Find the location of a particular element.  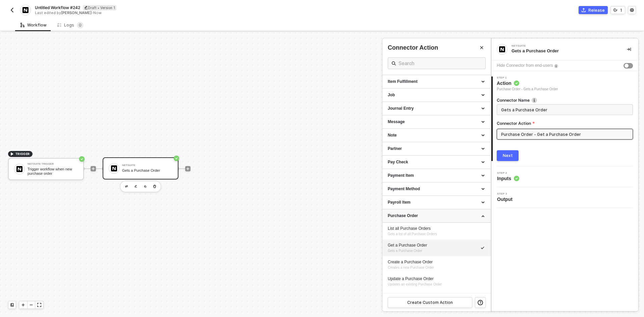

span: Output is located at coordinates (506, 199).